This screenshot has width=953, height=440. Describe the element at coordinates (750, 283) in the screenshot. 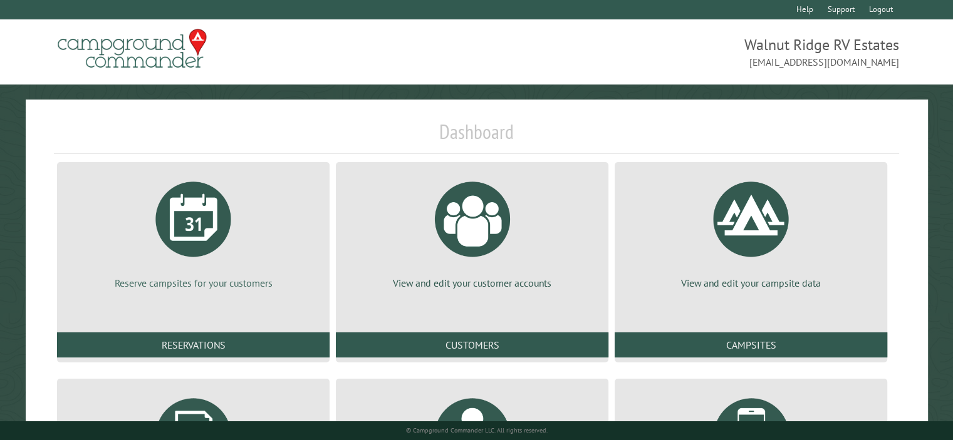

I see `p: View and edit your campsite data` at that location.